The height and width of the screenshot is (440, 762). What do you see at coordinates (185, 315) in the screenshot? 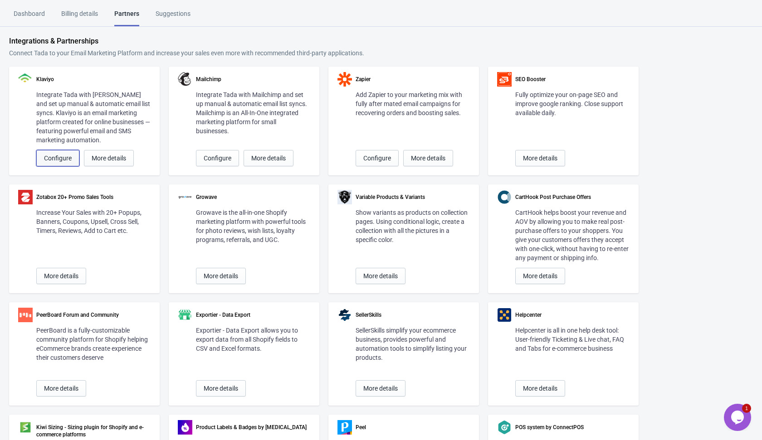
I see `img: partner-exportier-logo.png` at bounding box center [185, 315].